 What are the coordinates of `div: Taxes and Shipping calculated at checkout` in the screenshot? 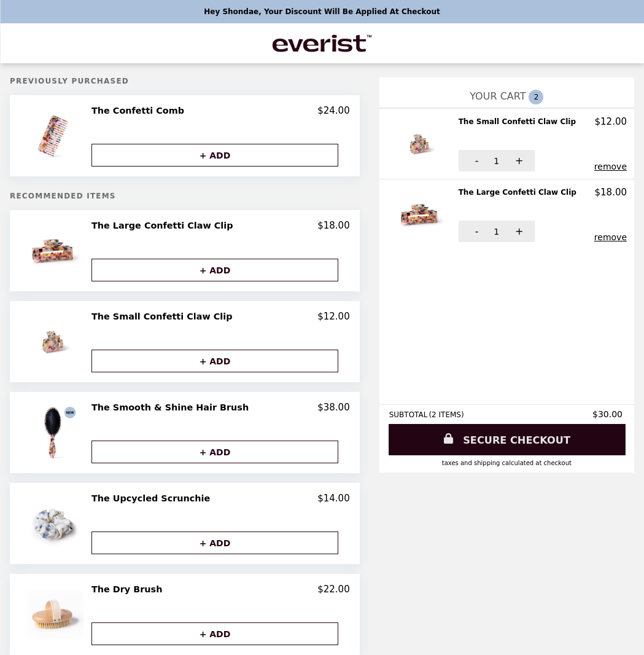 It's located at (507, 463).